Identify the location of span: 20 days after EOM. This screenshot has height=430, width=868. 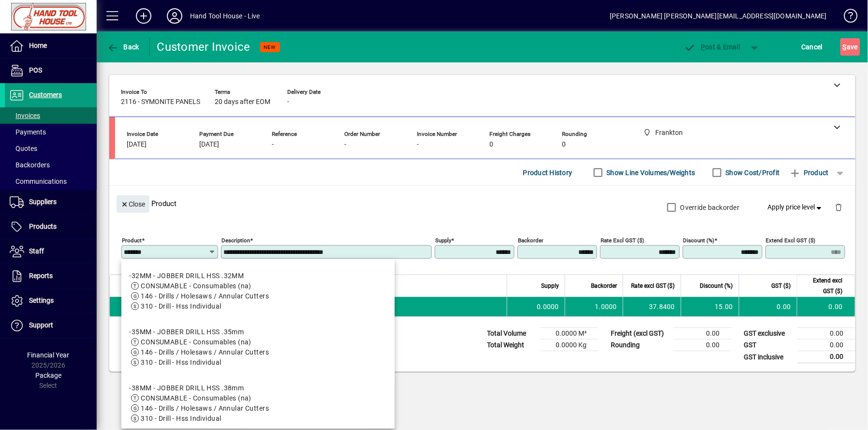
(242, 102).